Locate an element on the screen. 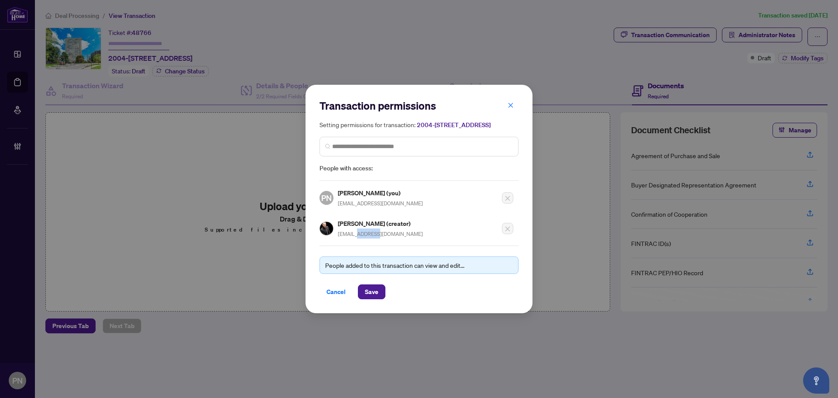 The height and width of the screenshot is (398, 838). span: close is located at coordinates (511, 105).